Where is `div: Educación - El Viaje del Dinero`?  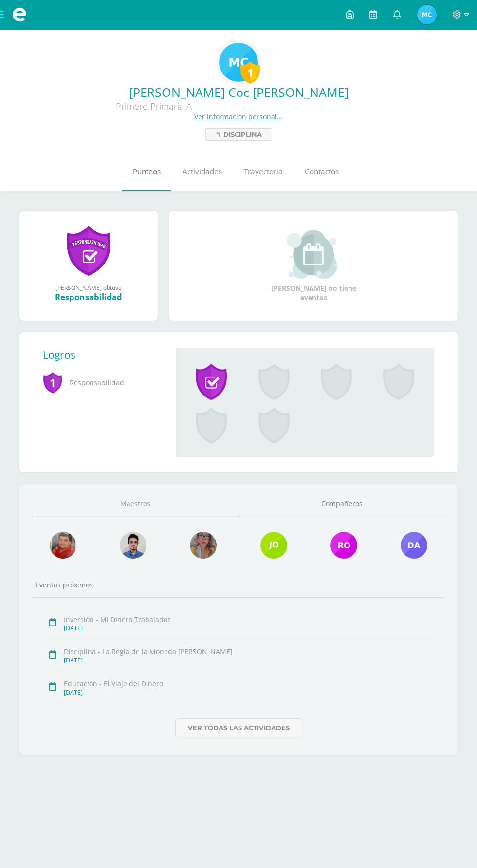
div: Educación - El Viaje del Dinero is located at coordinates (249, 683).